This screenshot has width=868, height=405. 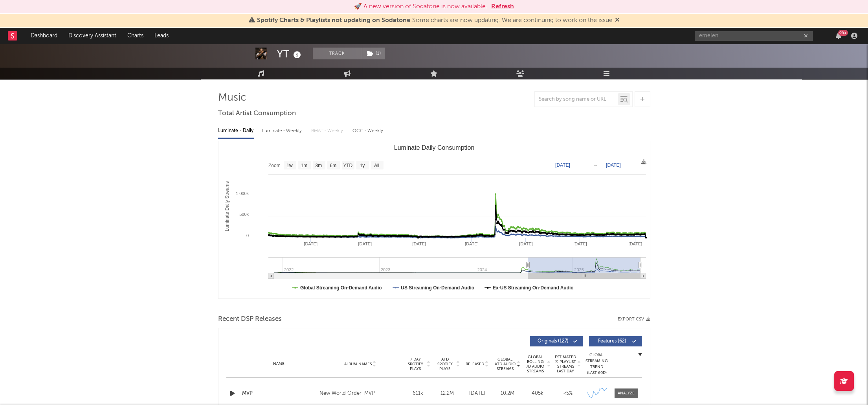 I want to click on div: Luminate - Weekly, so click(x=283, y=131).